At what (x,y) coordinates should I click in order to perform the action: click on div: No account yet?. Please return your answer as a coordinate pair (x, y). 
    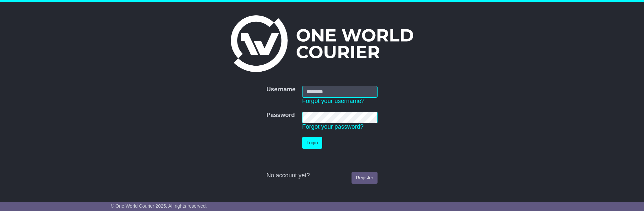
    Looking at the image, I should click on (322, 176).